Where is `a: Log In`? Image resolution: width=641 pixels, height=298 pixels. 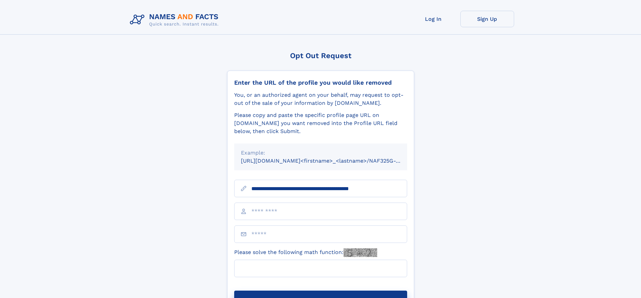 a: Log In is located at coordinates (433, 19).